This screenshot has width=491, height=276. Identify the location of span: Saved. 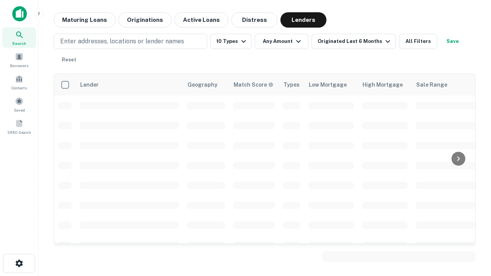
(19, 110).